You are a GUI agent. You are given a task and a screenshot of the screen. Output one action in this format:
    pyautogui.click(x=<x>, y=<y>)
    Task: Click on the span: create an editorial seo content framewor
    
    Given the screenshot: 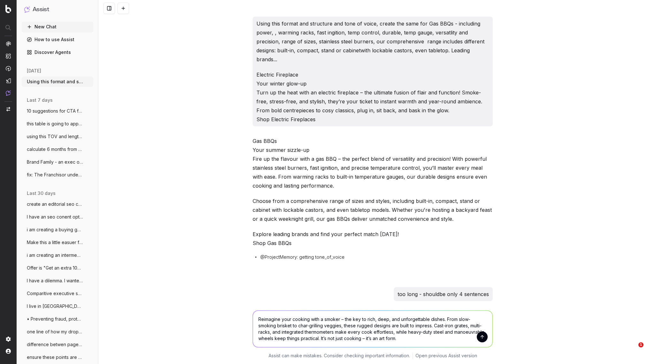 What is the action you would take?
    pyautogui.click(x=55, y=204)
    